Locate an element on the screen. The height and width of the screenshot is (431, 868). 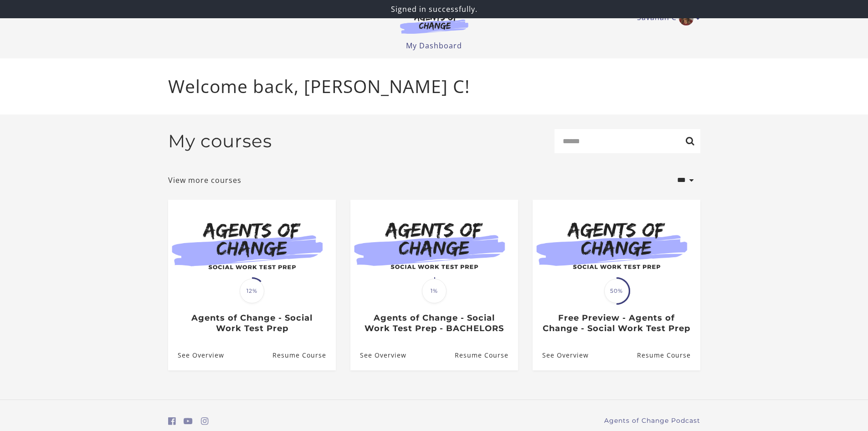
i: https://www.instagram.com/agentsofchangeprep/ (Open in a new window) is located at coordinates (205, 421).